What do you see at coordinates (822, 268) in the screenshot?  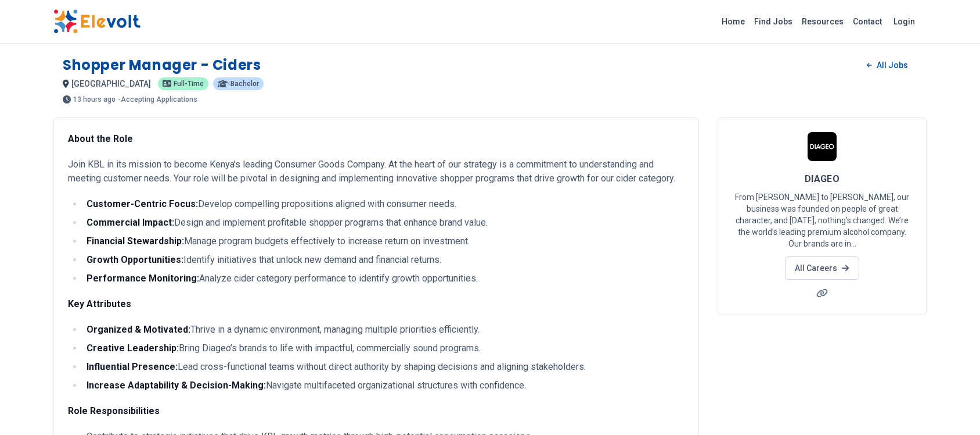 I see `a: All Careers` at bounding box center [822, 268].